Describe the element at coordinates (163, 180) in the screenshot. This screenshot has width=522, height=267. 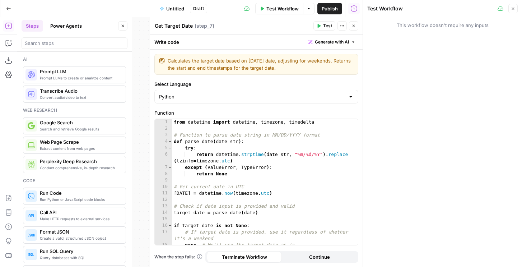
I see `div: 9` at that location.